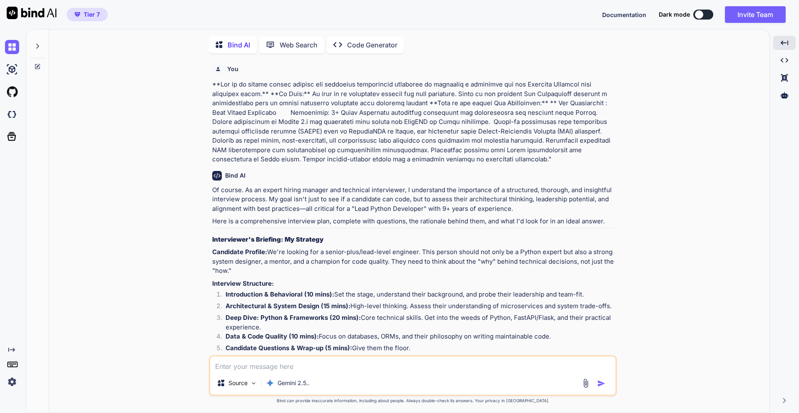 The image size is (799, 413). What do you see at coordinates (413, 401) in the screenshot?
I see `p: Bind can provide inaccurate information, including about people. Always double-check its answers....` at bounding box center [413, 401].